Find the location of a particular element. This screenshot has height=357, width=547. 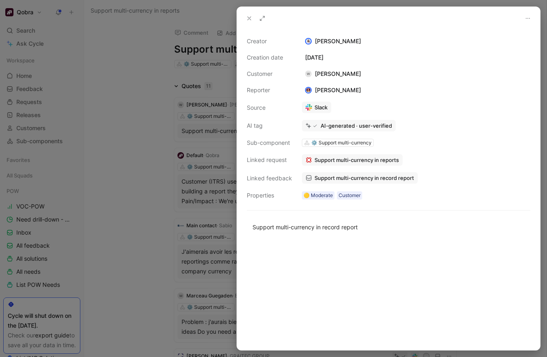

div: 🟡 Moderate is located at coordinates (318, 195).